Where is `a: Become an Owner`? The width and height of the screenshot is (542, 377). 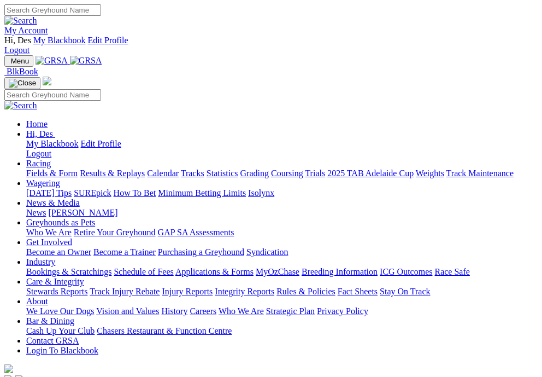 a: Become an Owner is located at coordinates (58, 251).